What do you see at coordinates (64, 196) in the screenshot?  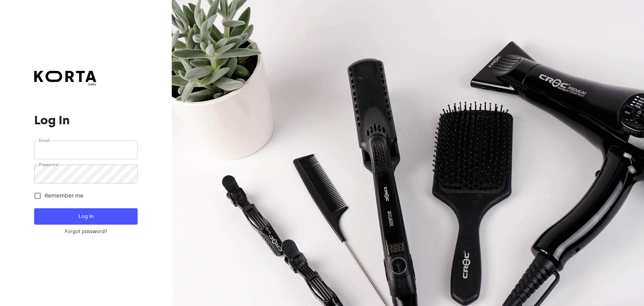 I see `span: Remember me` at bounding box center [64, 196].